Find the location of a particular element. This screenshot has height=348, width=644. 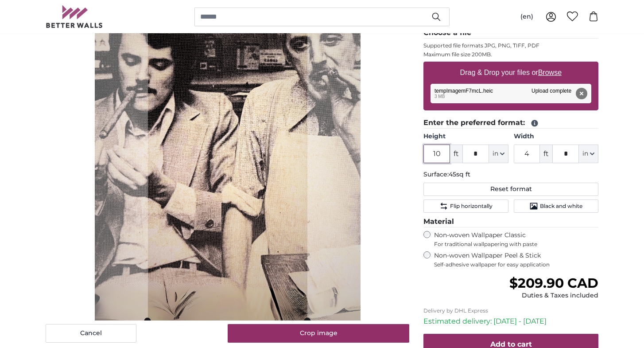

p: Supported file formats JPG, PNG, TIFF, PDF is located at coordinates (511, 46).